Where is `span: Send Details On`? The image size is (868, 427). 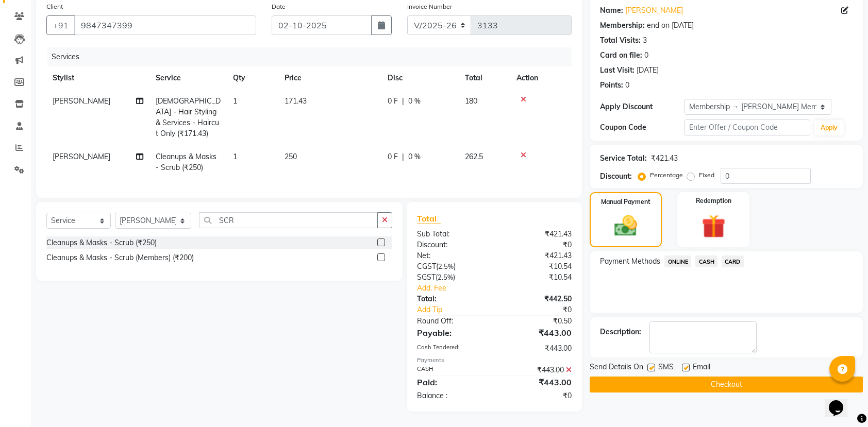
span: Send Details On is located at coordinates (617, 368).